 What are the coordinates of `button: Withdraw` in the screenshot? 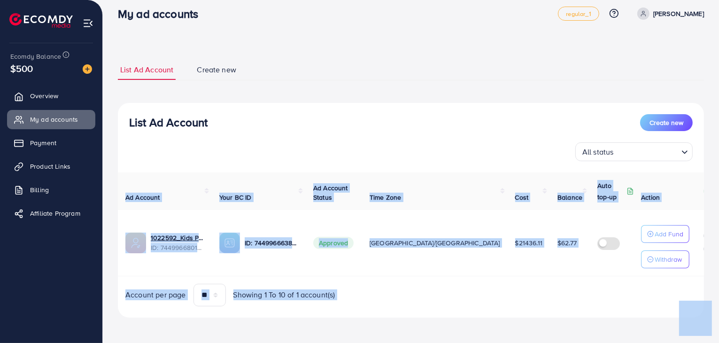 It's located at (665, 259).